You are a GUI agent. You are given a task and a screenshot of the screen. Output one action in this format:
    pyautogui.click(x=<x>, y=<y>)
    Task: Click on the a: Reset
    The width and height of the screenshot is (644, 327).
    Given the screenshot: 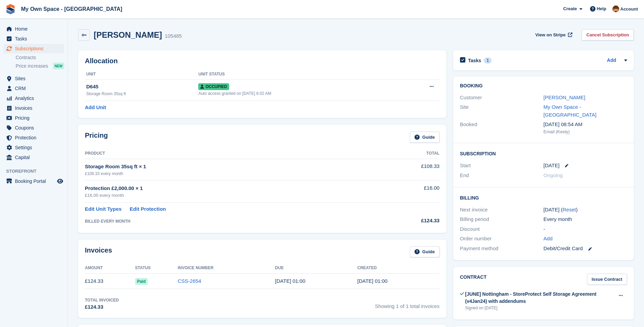 What is the action you would take?
    pyautogui.click(x=569, y=209)
    